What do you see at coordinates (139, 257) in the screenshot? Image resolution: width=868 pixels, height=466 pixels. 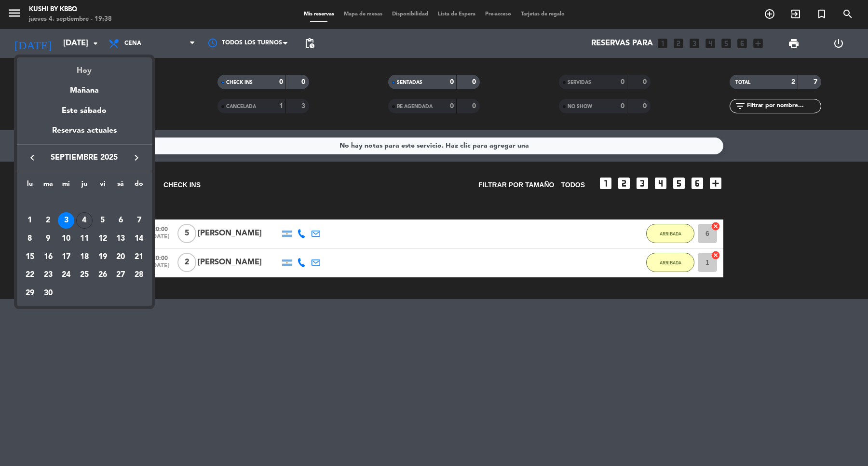 I see `td: 21 de septiembre de 2025` at bounding box center [139, 257].